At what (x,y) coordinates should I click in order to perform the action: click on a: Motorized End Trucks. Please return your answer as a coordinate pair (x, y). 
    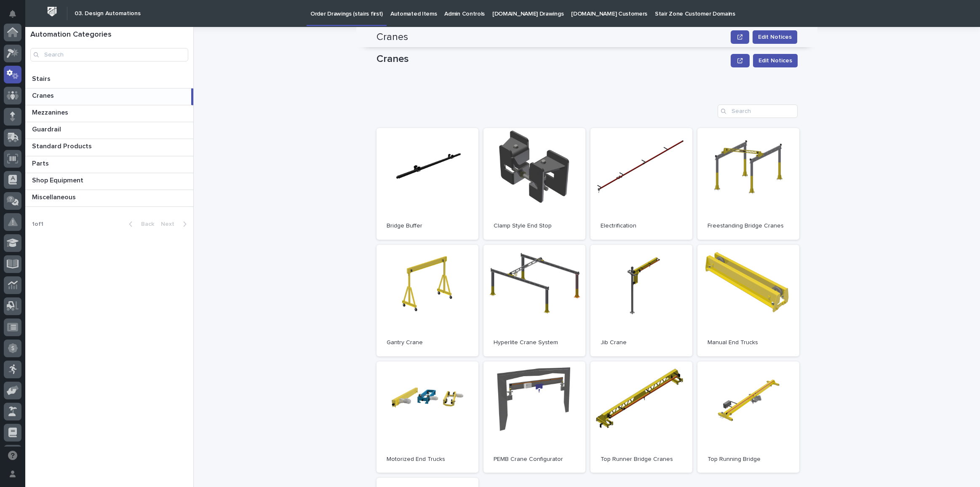
    Looking at the image, I should click on (428, 417).